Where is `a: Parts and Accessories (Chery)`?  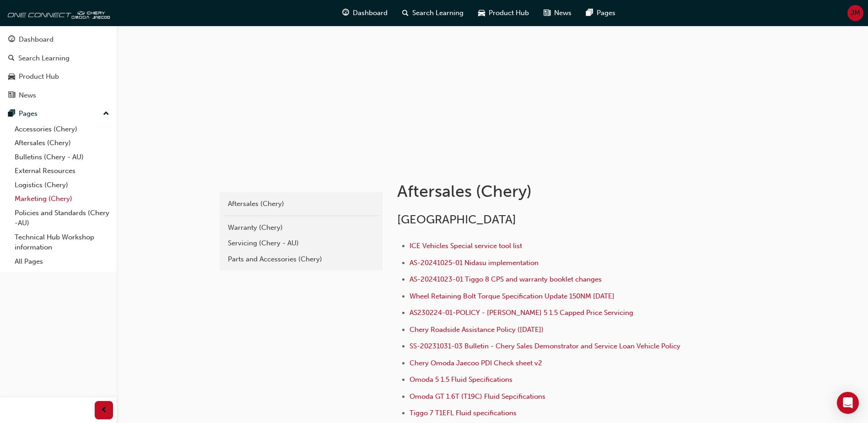 a: Parts and Accessories (Chery) is located at coordinates (301, 259).